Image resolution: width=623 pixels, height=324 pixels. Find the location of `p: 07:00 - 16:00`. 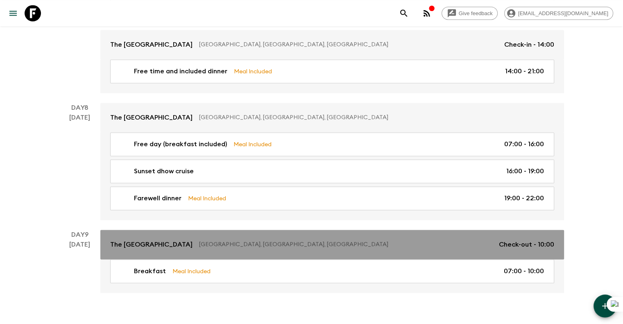

p: 07:00 - 16:00 is located at coordinates (524, 144).